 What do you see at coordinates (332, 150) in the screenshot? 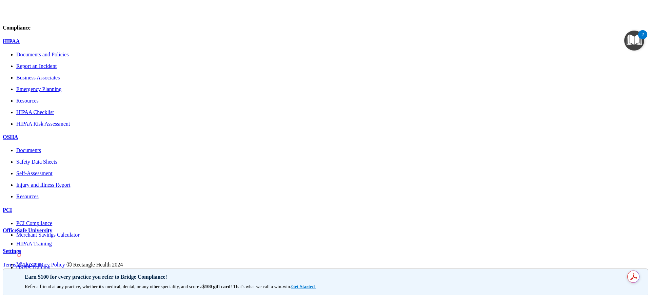
I see `a: Documents` at bounding box center [332, 150].